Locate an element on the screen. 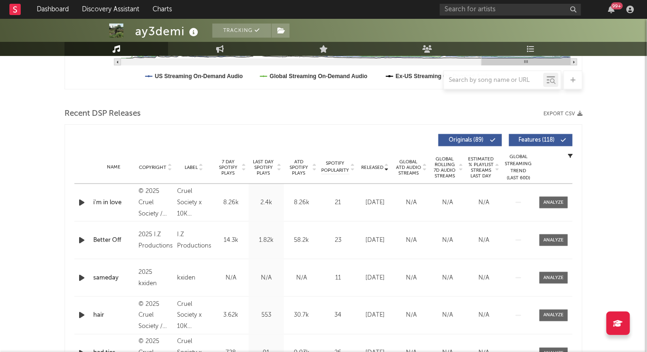 Image resolution: width=647 pixels, height=352 pixels. input: Search for artists is located at coordinates (511, 9).